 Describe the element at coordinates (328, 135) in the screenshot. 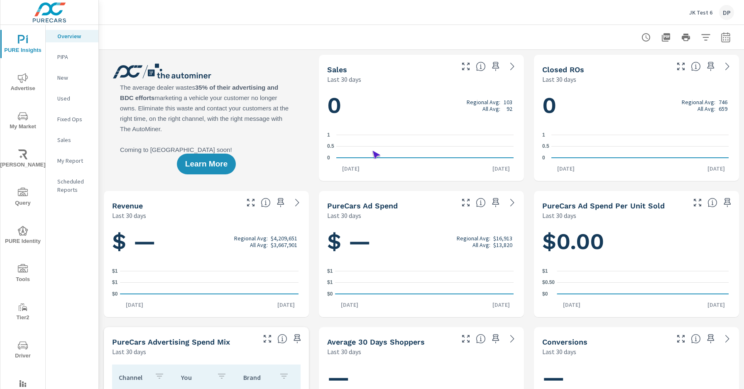

I see `text: 1` at that location.